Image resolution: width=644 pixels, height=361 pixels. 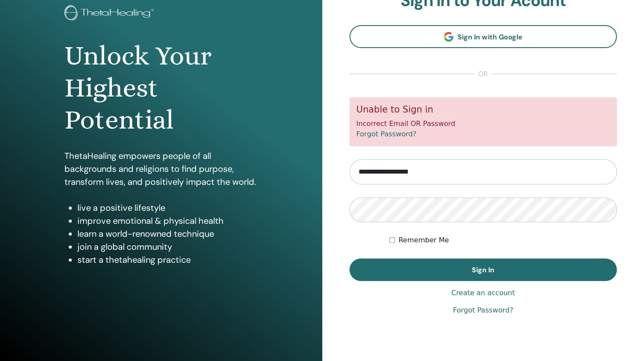 What do you see at coordinates (483, 110) in the screenshot?
I see `h5: Unable to Sign in` at bounding box center [483, 110].